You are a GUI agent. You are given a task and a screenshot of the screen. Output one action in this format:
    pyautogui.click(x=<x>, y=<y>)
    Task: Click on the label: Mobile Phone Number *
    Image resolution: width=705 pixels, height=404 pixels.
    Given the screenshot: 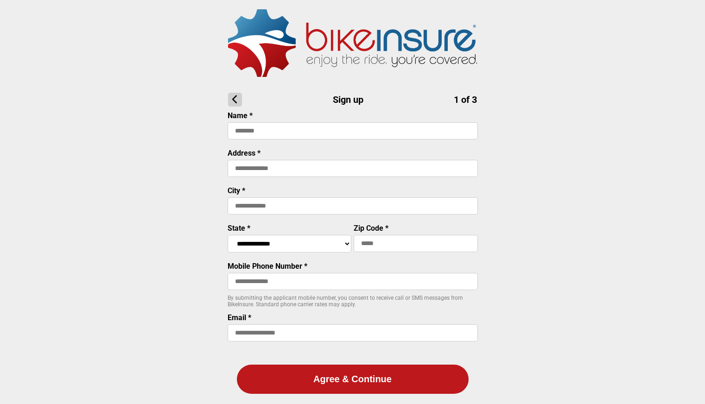 What is the action you would take?
    pyautogui.click(x=267, y=266)
    